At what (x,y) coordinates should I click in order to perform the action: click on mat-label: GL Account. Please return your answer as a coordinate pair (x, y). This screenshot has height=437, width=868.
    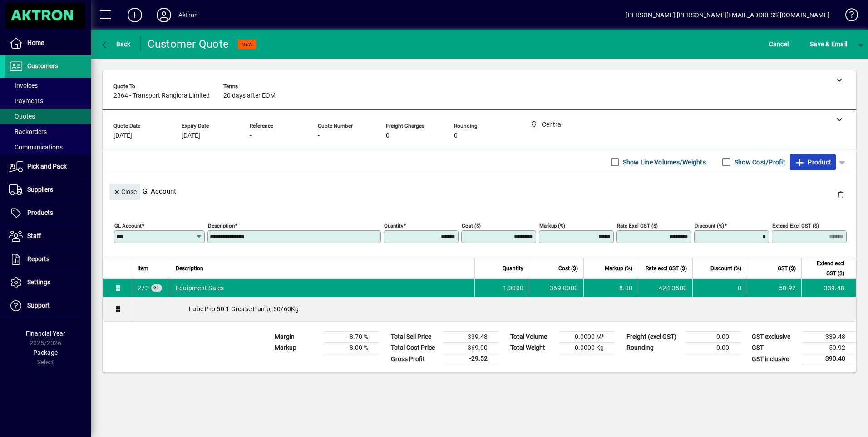
    Looking at the image, I should click on (128, 226).